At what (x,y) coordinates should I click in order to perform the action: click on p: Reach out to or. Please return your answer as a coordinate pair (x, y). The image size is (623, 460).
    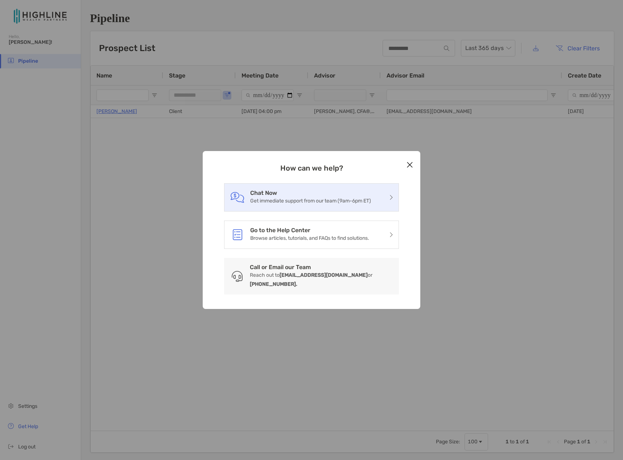
    Looking at the image, I should click on (321, 280).